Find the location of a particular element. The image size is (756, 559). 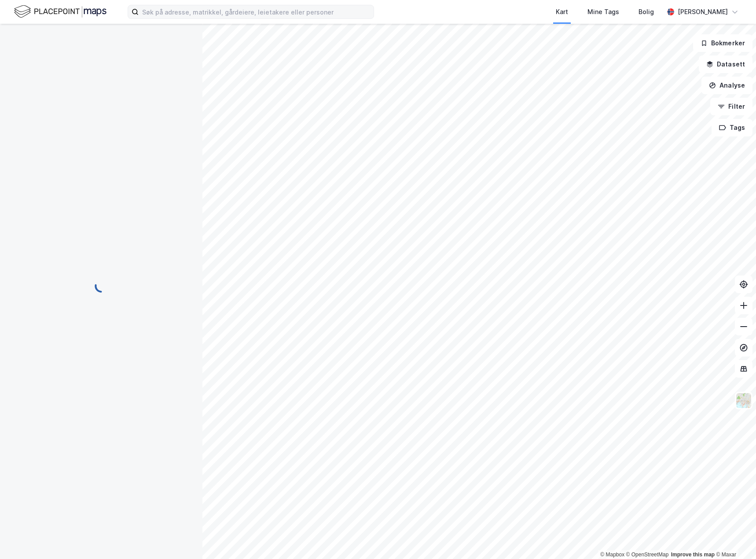

input: Søk på adresse, matrikkel, gårdeiere, leietakere eller personer is located at coordinates (256, 12).